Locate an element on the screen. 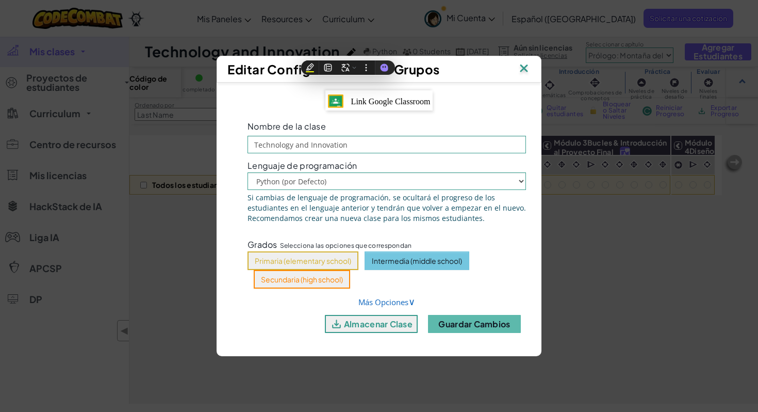 The height and width of the screenshot is (412, 758). img: IconGoogleClassroom.svg is located at coordinates (336, 101).